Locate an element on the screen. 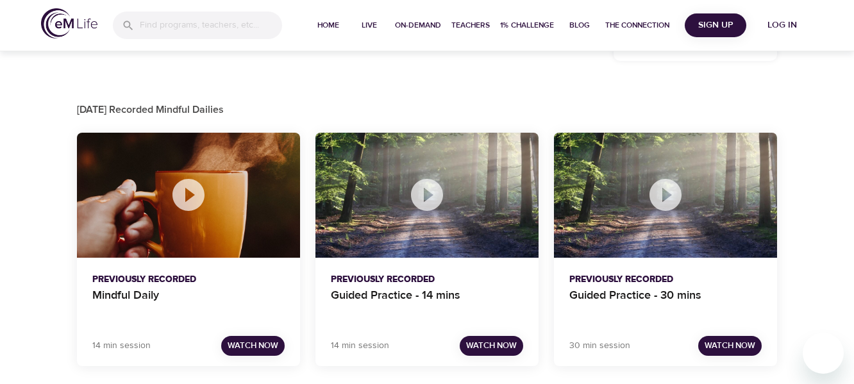  p: 30 min session is located at coordinates (600, 346).